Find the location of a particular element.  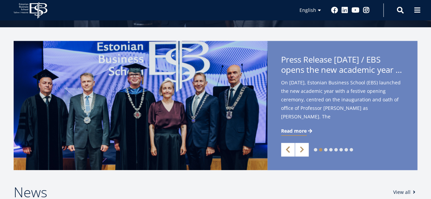

a: Facebook is located at coordinates (335, 10).